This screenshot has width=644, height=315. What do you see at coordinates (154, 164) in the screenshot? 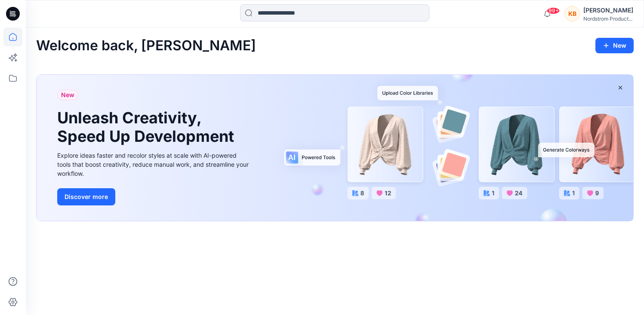
I see `div: Explore ideas faster and recolor styles at scale with AI-powered tools that boost creativity, red...` at bounding box center [154, 164].